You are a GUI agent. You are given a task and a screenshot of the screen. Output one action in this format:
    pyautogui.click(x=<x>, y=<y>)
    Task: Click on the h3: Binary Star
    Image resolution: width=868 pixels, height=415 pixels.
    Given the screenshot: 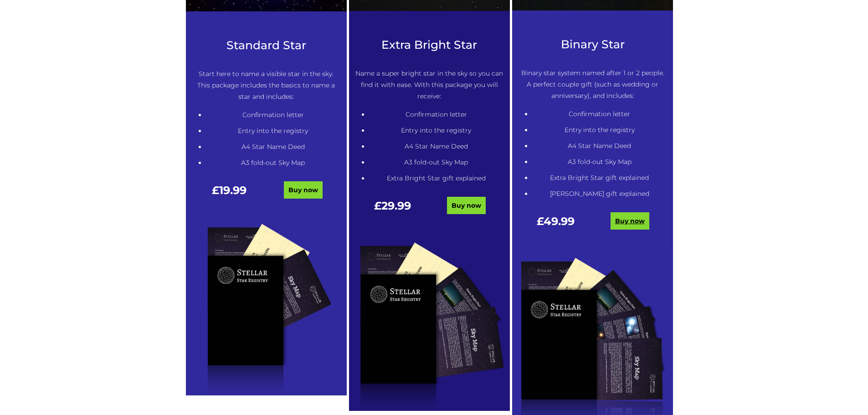 What is the action you would take?
    pyautogui.click(x=592, y=44)
    